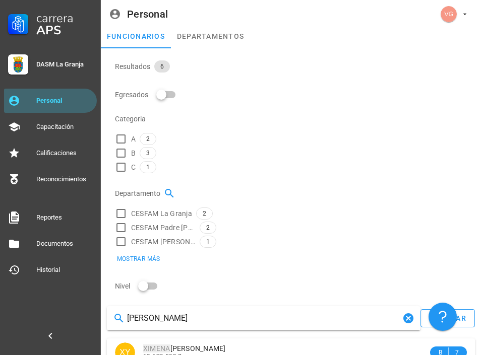 Image resolution: width=481 pixels, height=355 pixels. Describe the element at coordinates (295, 119) in the screenshot. I see `div: Categoria` at that location.